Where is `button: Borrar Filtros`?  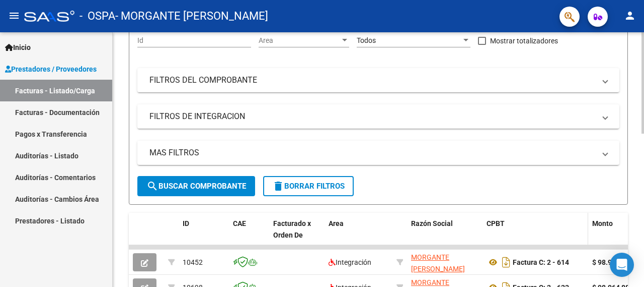
button: Borrar Filtros is located at coordinates (308, 186).